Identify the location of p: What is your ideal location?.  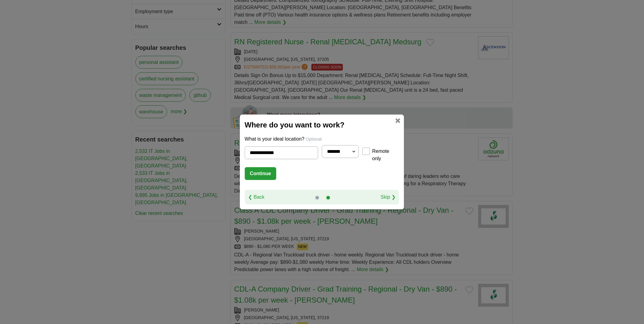
(322, 139).